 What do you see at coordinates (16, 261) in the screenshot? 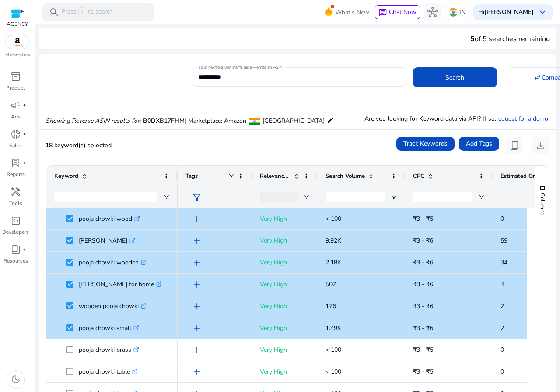
I see `p: Resources` at bounding box center [16, 261].